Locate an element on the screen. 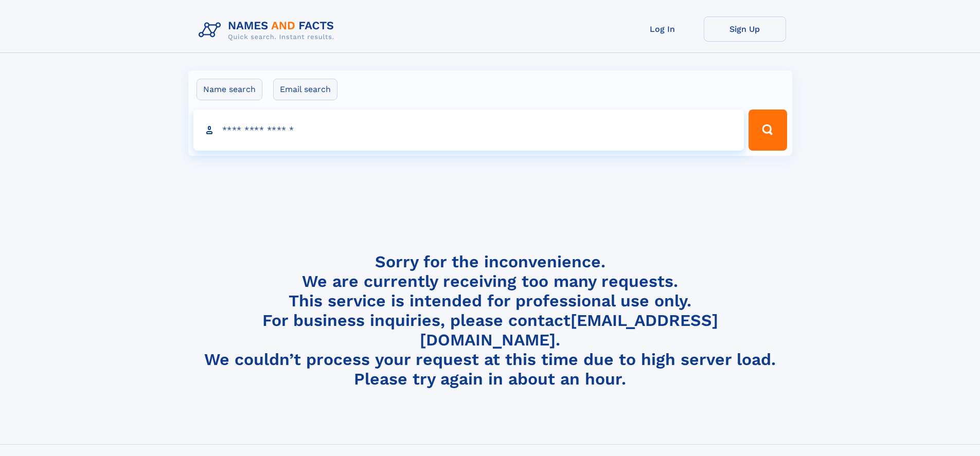  label: Name search is located at coordinates (230, 90).